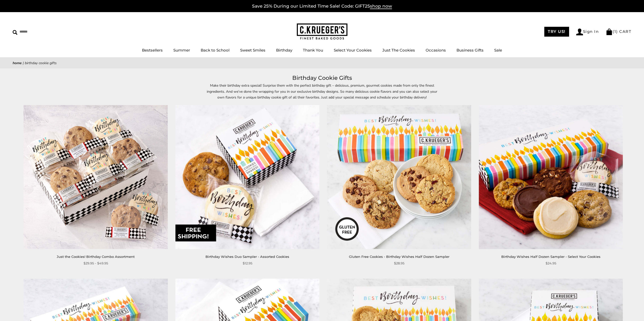 Image resolution: width=644 pixels, height=321 pixels. What do you see at coordinates (587, 32) in the screenshot?
I see `a: Sign In` at bounding box center [587, 32].